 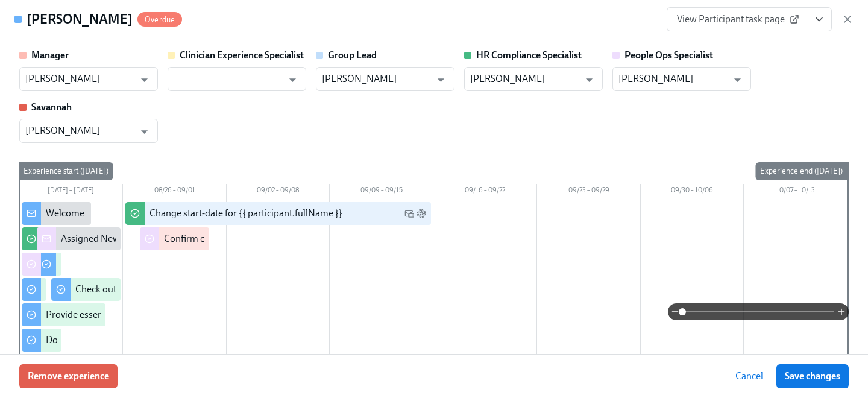 I want to click on div: 09/30 – 10/06, so click(x=692, y=192).